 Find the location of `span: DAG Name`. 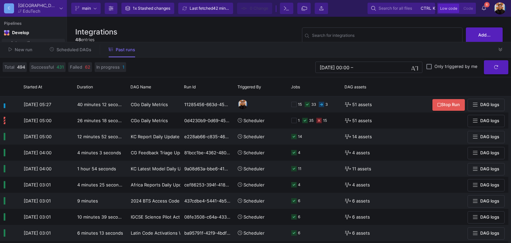

span: DAG Name is located at coordinates (141, 87).